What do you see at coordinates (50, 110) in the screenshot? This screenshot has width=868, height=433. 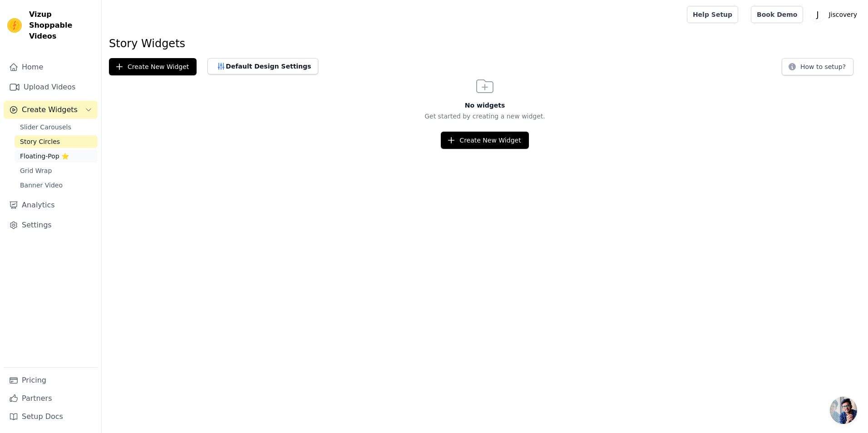 I see `button: Create Widgets` at bounding box center [50, 110].